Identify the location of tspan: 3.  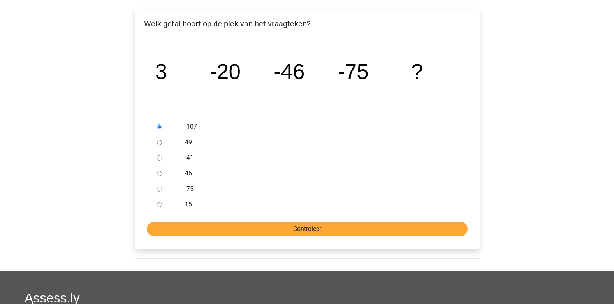
(161, 72).